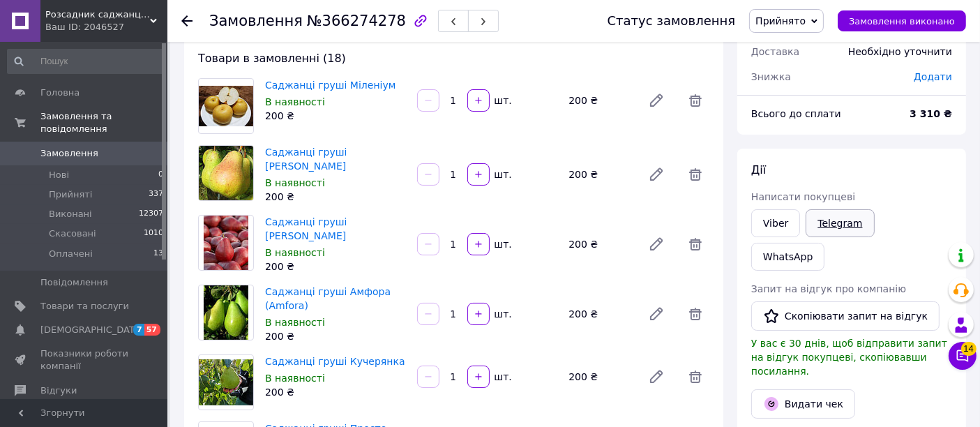 This screenshot has width=980, height=427. I want to click on img: Саджанці груші Еріка, so click(226, 173).